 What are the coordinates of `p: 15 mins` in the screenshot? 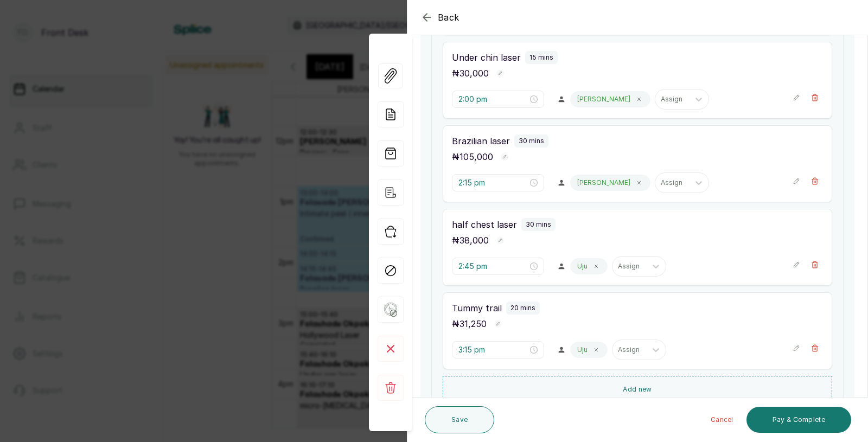 It's located at (541, 57).